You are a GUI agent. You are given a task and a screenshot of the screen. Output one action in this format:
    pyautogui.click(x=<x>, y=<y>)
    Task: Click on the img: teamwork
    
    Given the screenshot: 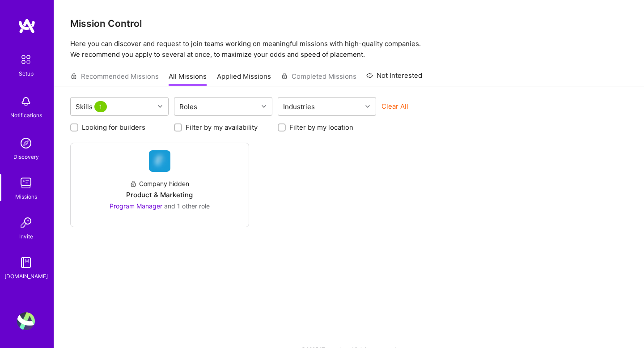 What is the action you would take?
    pyautogui.click(x=26, y=183)
    